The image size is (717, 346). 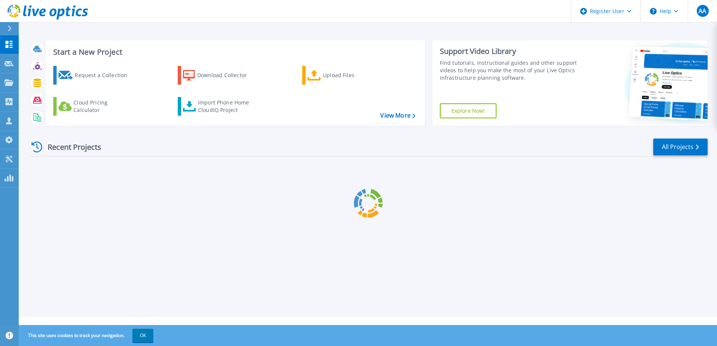 What do you see at coordinates (95, 106) in the screenshot?
I see `a: Cloud Pricing Calculator` at bounding box center [95, 106].